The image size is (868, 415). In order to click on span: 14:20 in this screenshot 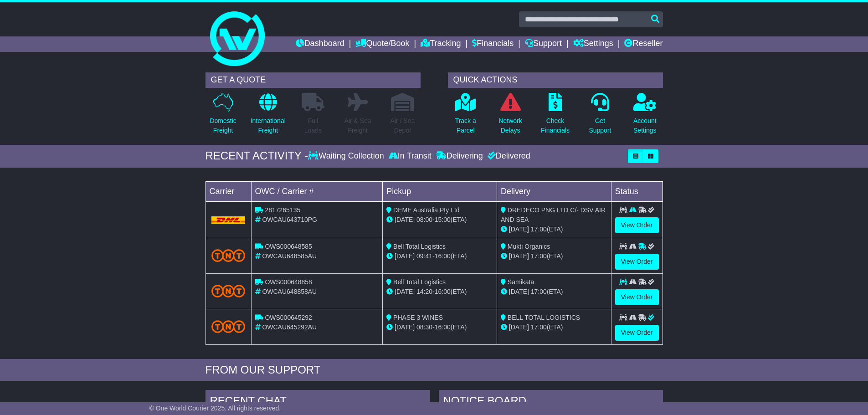, I will do `click(424, 292)`.